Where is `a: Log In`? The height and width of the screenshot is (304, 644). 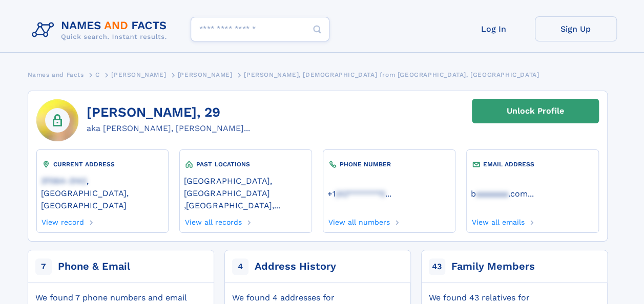 a: Log In is located at coordinates (494, 29).